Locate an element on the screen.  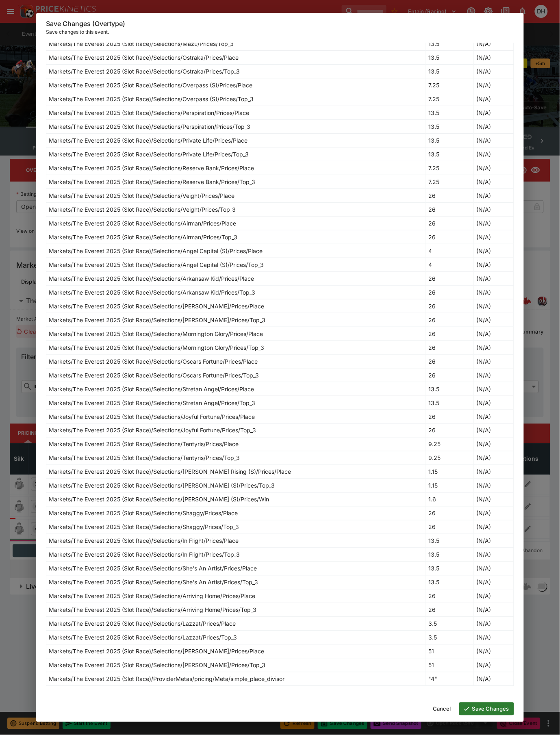
button: Cancel is located at coordinates (442, 710).